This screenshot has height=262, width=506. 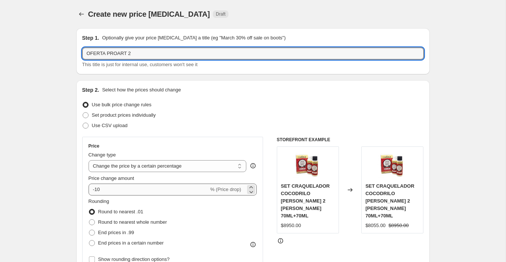 I want to click on span: Change type, so click(x=102, y=155).